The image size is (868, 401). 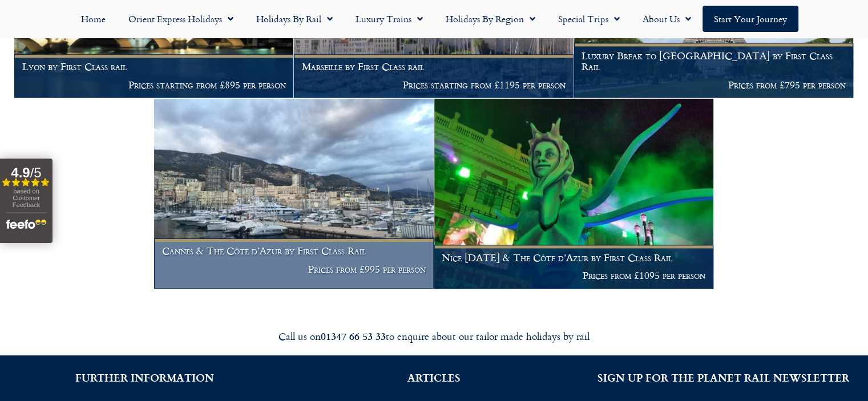 I want to click on a: Start your Journey, so click(x=751, y=19).